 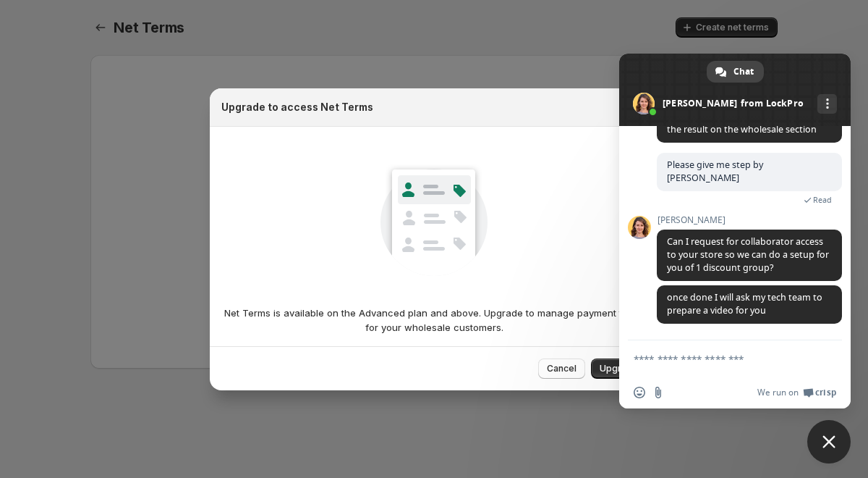 I want to click on div: Chat, so click(x=735, y=71).